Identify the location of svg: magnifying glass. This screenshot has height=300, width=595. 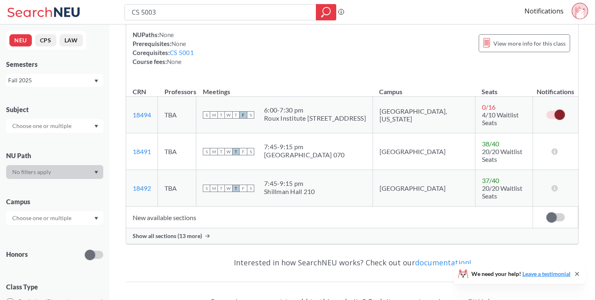
(326, 12).